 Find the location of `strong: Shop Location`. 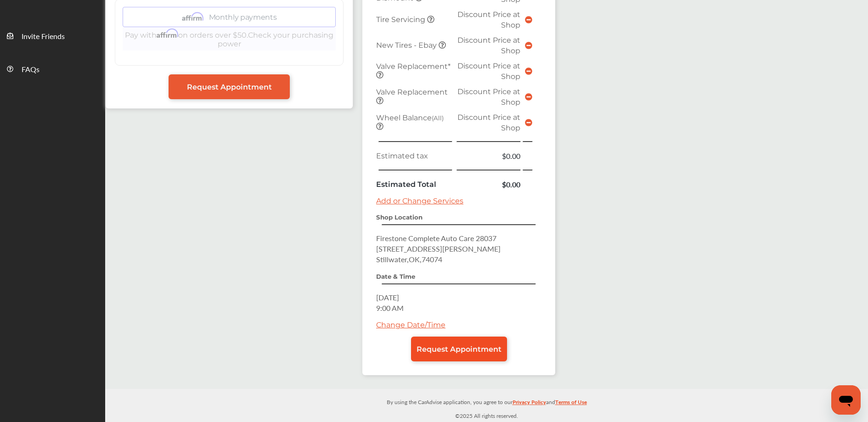

strong: Shop Location is located at coordinates (399, 217).